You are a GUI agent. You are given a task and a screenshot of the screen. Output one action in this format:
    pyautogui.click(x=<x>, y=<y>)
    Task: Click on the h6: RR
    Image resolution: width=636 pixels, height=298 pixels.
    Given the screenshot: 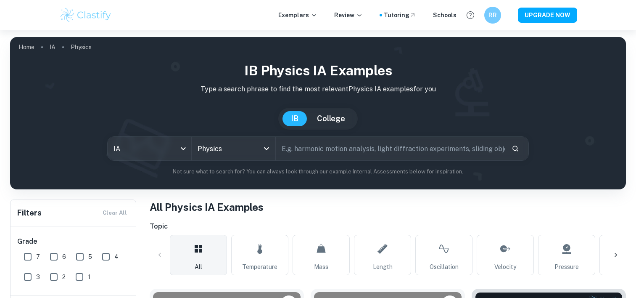 What is the action you would take?
    pyautogui.click(x=492, y=15)
    